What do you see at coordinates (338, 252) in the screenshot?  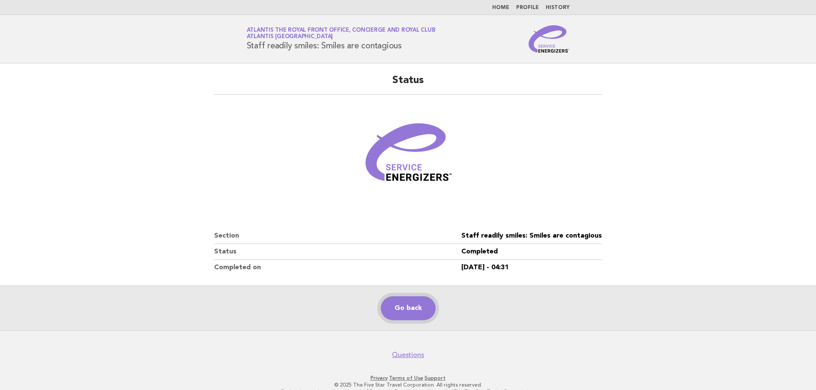 I see `dt: Status` at bounding box center [338, 252].